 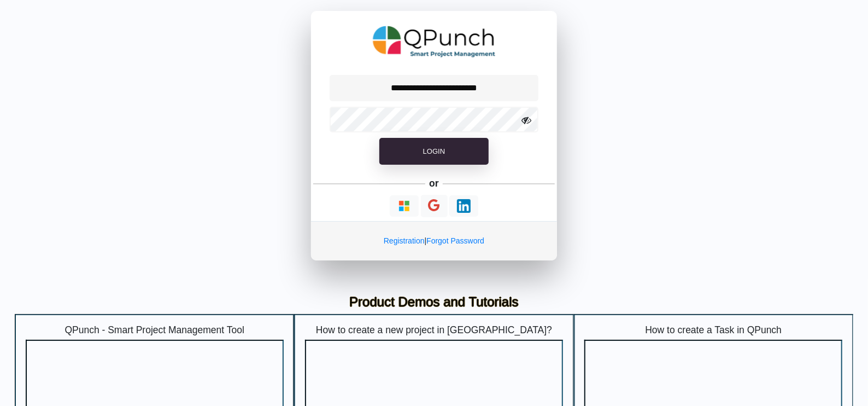 I want to click on button: Continue With Microsoft Azure, so click(x=404, y=206).